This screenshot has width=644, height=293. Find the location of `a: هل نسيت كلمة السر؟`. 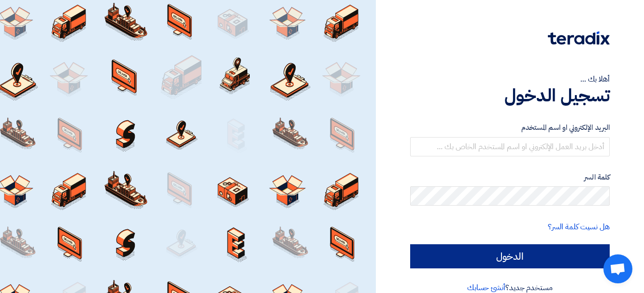

a: هل نسيت كلمة السر؟ is located at coordinates (579, 226).